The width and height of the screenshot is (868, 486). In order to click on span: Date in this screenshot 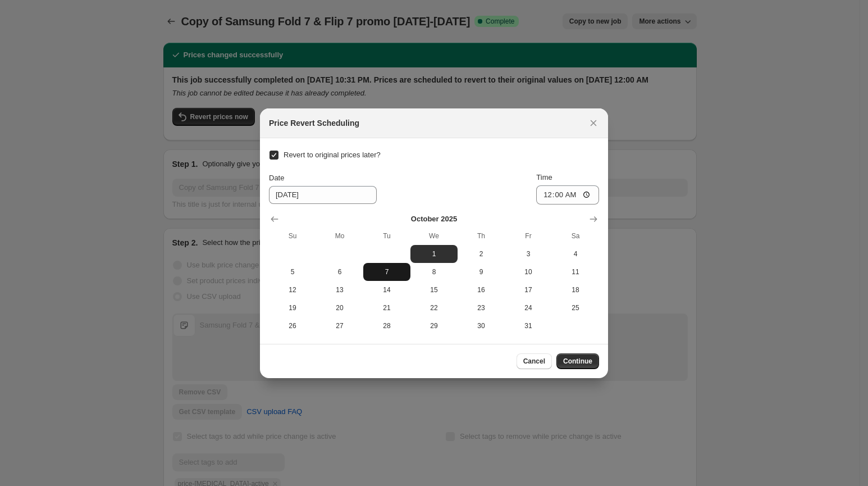, I will do `click(276, 178)`.